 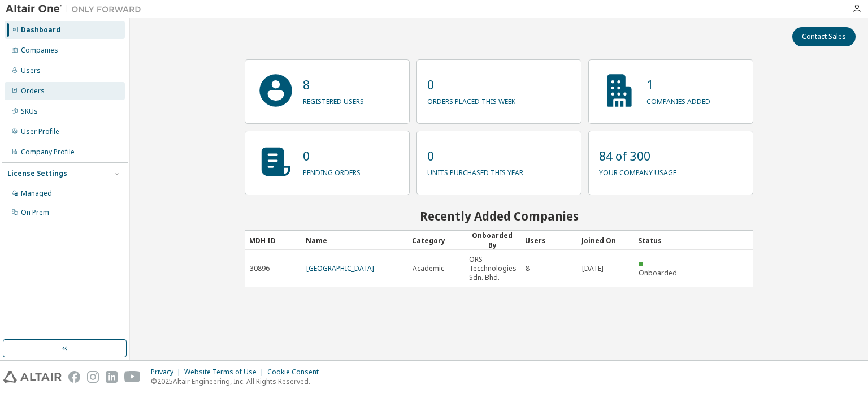 What do you see at coordinates (475, 171) in the screenshot?
I see `p: units purchased this year` at bounding box center [475, 171].